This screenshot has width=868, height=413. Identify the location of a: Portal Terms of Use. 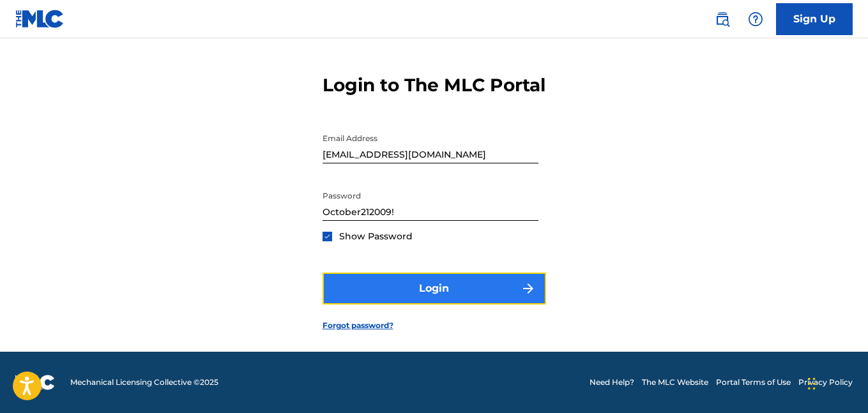
(753, 383).